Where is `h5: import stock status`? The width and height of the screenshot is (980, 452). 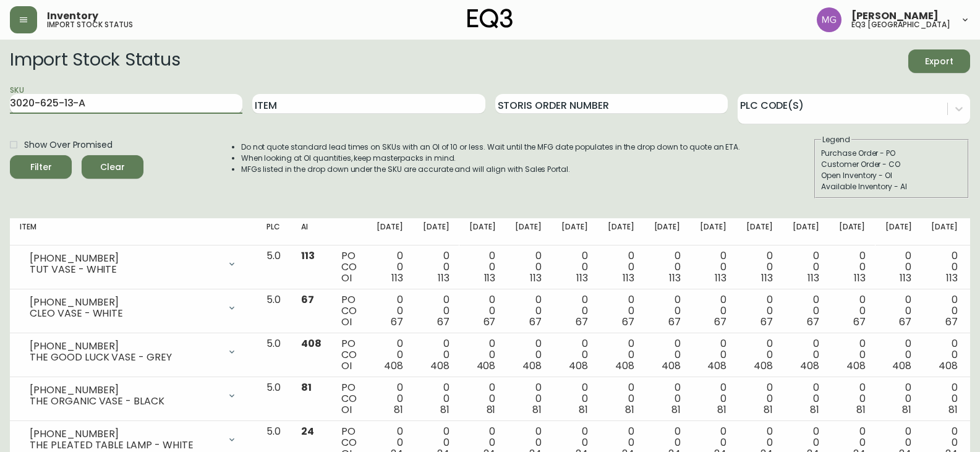
h5: import stock status is located at coordinates (89, 25).